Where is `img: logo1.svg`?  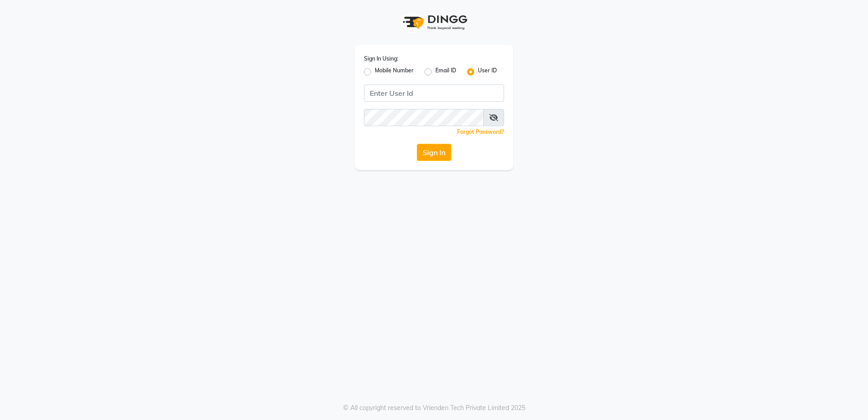
img: logo1.svg is located at coordinates (434, 22).